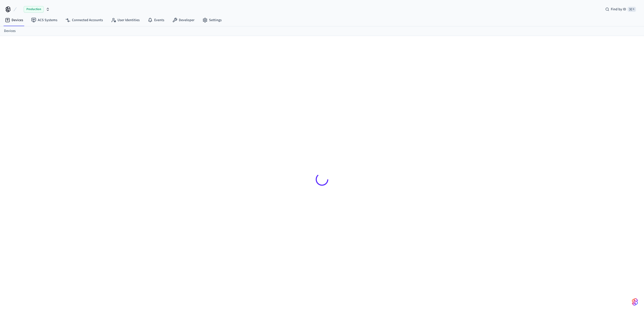 The width and height of the screenshot is (644, 311). Describe the element at coordinates (618, 9) in the screenshot. I see `span: Find by ID` at that location.